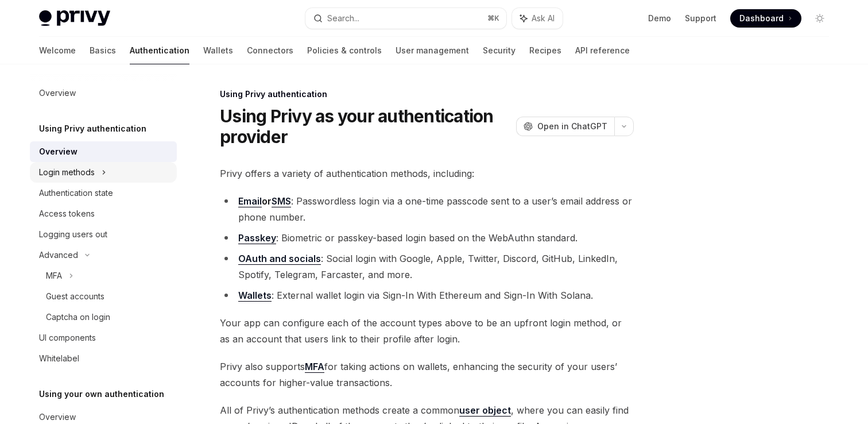 This screenshot has height=424, width=868. I want to click on a: Policies & controls, so click(344, 51).